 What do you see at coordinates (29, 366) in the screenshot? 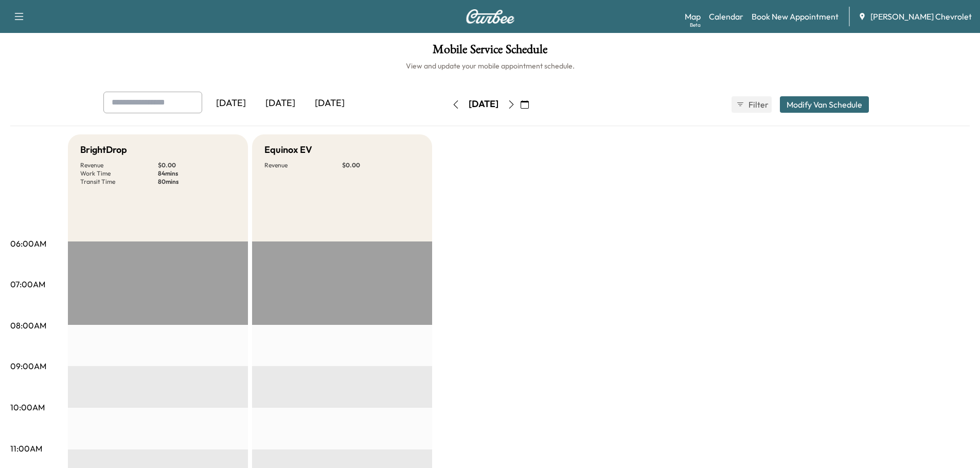
I see `p: 09:00AM` at bounding box center [29, 366].